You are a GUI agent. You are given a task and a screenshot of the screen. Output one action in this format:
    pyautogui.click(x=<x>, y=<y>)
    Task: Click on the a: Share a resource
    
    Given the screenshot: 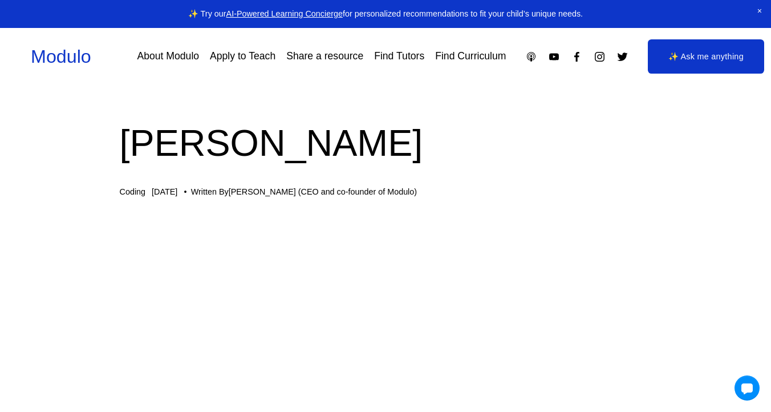 What is the action you would take?
    pyautogui.click(x=325, y=56)
    